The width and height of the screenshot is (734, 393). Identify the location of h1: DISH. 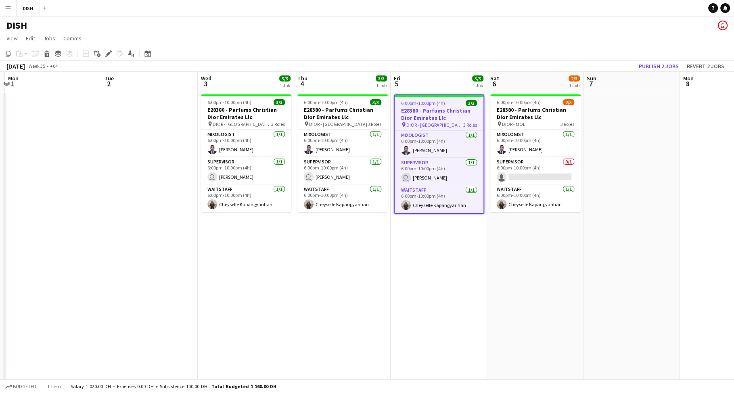
(17, 25).